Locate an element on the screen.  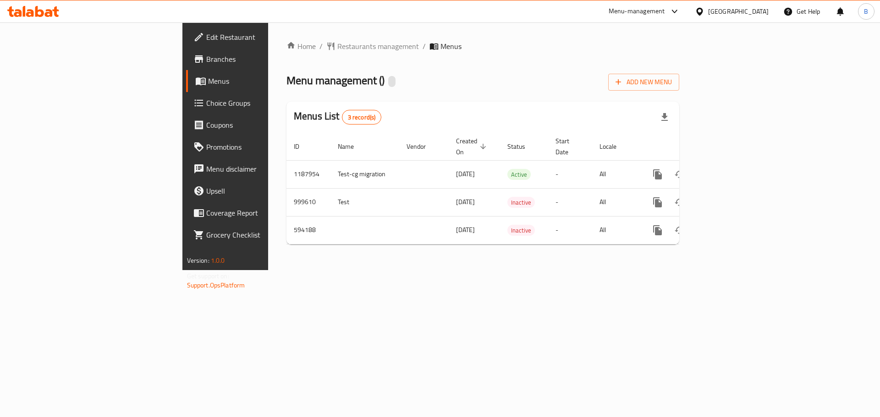
span: Locale is located at coordinates (613, 147).